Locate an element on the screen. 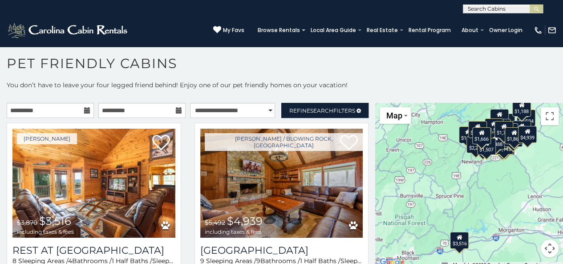 The width and height of the screenshot is (563, 264). div: $1,666 is located at coordinates (482, 135).